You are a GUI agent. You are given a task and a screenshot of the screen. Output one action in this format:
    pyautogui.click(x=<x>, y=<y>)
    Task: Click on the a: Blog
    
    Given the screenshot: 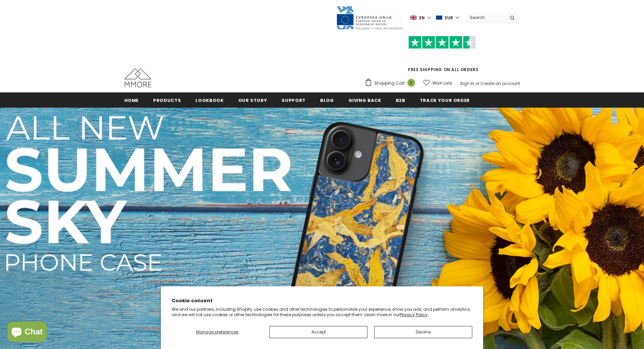 What is the action you would take?
    pyautogui.click(x=327, y=100)
    